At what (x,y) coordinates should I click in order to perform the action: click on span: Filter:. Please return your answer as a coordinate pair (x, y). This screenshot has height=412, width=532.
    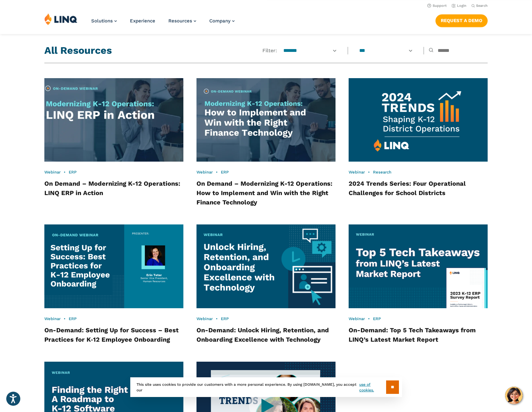
    Looking at the image, I should click on (270, 51).